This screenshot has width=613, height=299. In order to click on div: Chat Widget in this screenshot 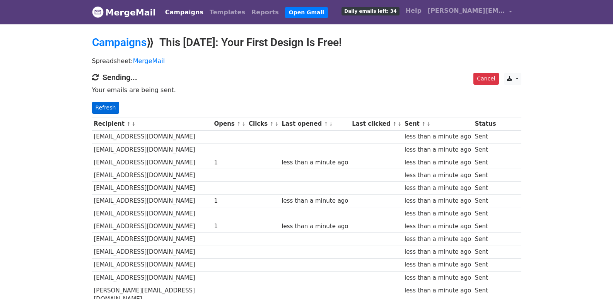, I will do `click(593, 280)`.